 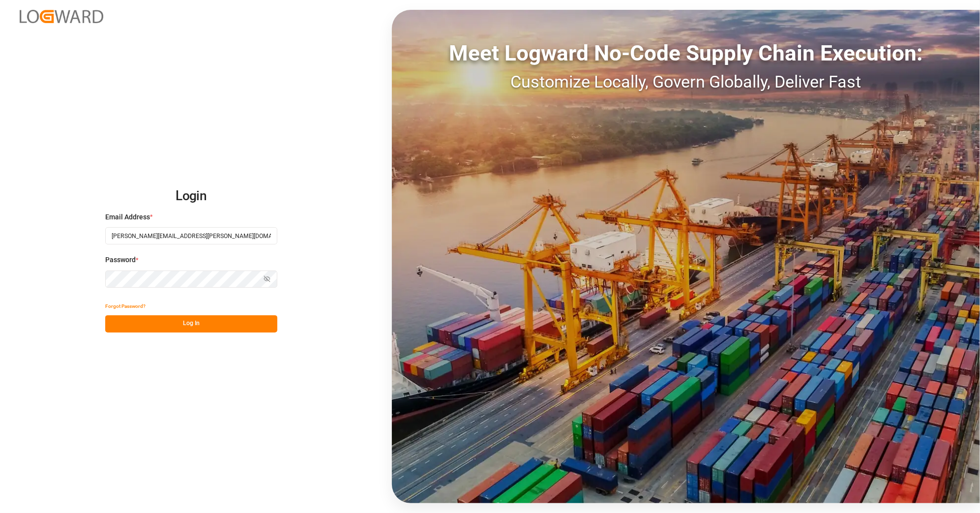 What do you see at coordinates (686, 81) in the screenshot?
I see `div: Customize Locally, Govern Globally, Deliver Fast` at bounding box center [686, 81].